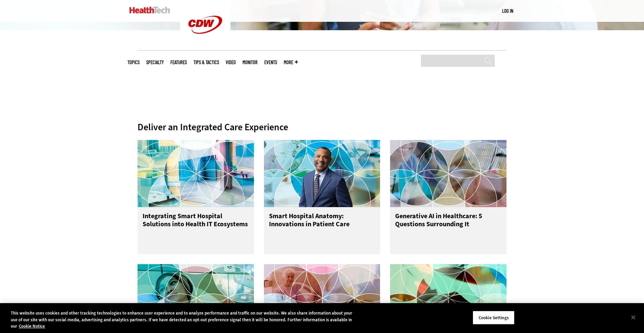 This screenshot has width=644, height=333. Describe the element at coordinates (271, 62) in the screenshot. I see `a: Events` at that location.